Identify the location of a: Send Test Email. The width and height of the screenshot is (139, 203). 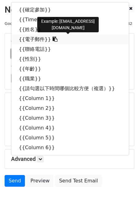
(78, 181).